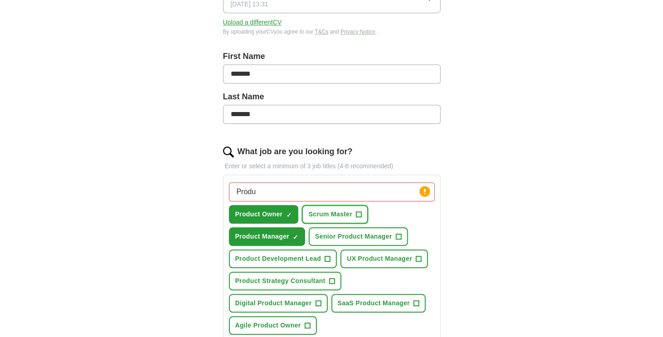 This screenshot has width=663, height=337. What do you see at coordinates (321, 32) in the screenshot?
I see `a: T&Cs` at bounding box center [321, 32].